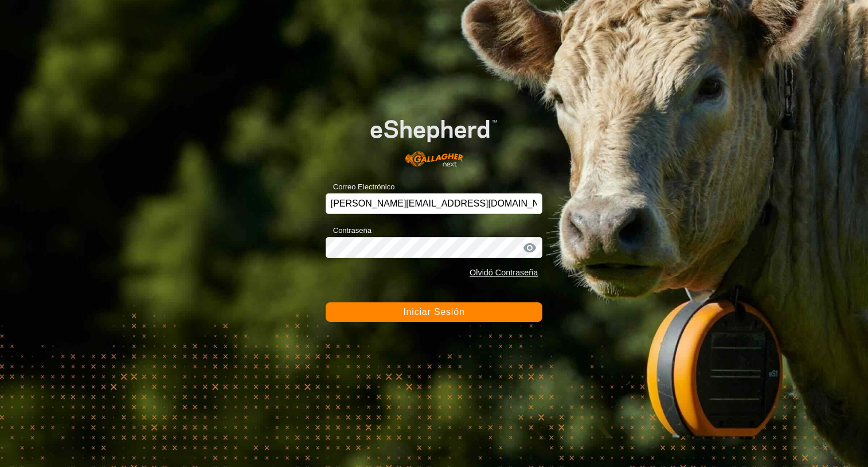 This screenshot has height=467, width=868. What do you see at coordinates (433, 311) in the screenshot?
I see `span: Iniciar Sesión` at bounding box center [433, 311].